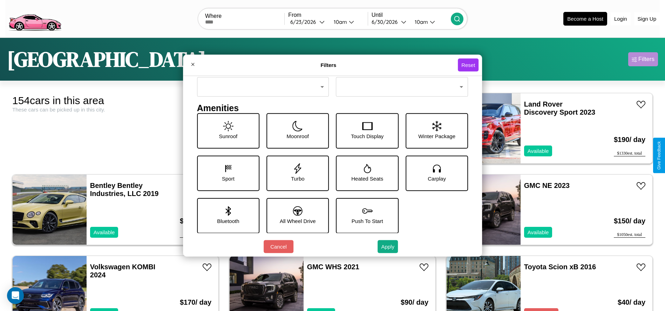 Image resolution: width=665 pixels, height=311 pixels. Describe the element at coordinates (279, 247) in the screenshot. I see `button: Cancel` at that location.